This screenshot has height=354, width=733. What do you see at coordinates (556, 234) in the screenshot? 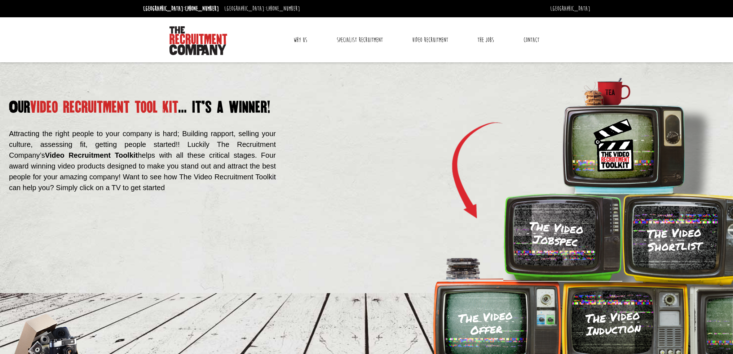
I see `h3: The Video Jobspec` at bounding box center [556, 234].